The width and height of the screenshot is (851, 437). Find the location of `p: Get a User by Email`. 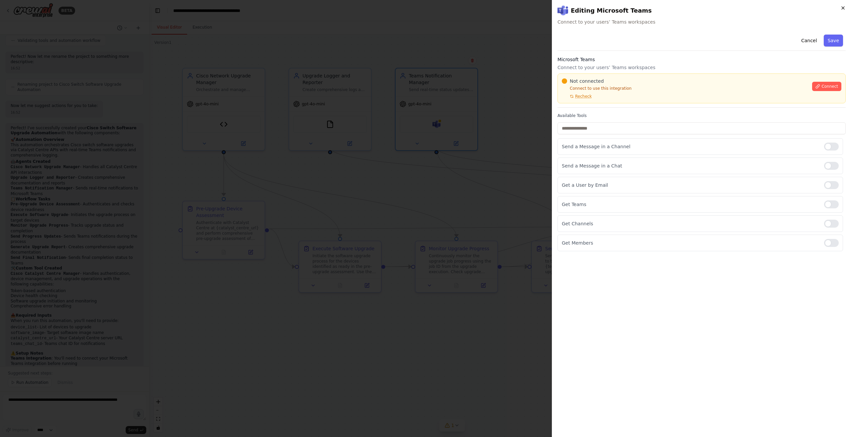

p: Get a User by Email is located at coordinates (690, 185).